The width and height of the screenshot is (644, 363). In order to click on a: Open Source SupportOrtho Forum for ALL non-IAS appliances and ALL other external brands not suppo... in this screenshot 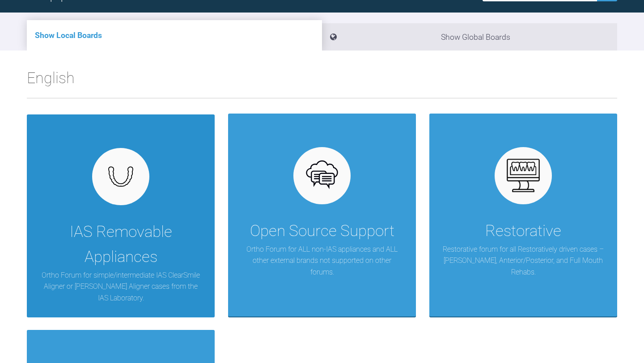, I will do `click(322, 215)`.